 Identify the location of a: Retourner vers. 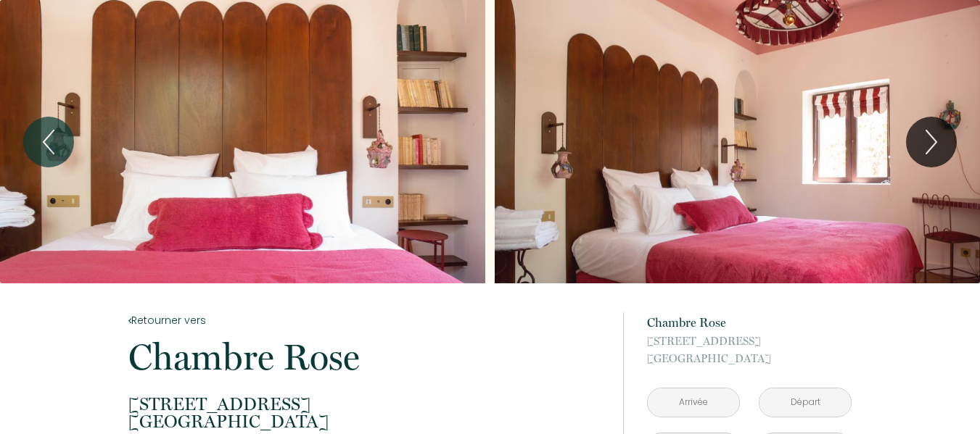
(366, 321).